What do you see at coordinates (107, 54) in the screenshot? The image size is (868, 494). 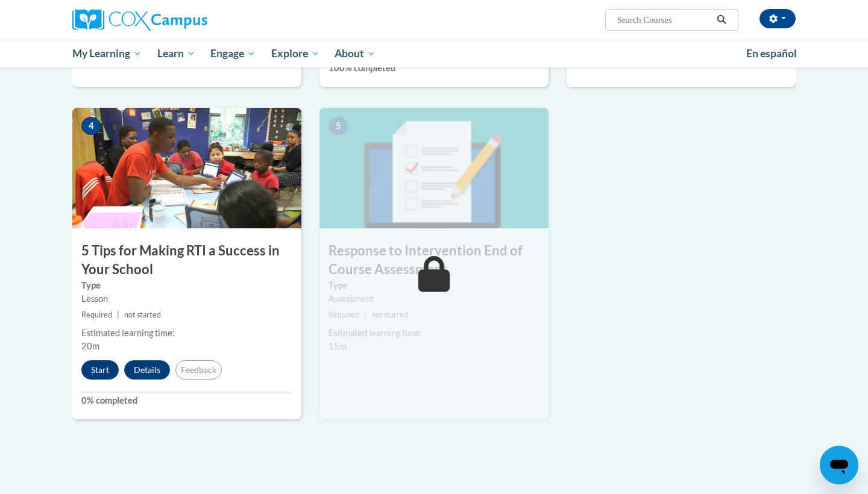 I see `span: My Learning` at bounding box center [107, 54].